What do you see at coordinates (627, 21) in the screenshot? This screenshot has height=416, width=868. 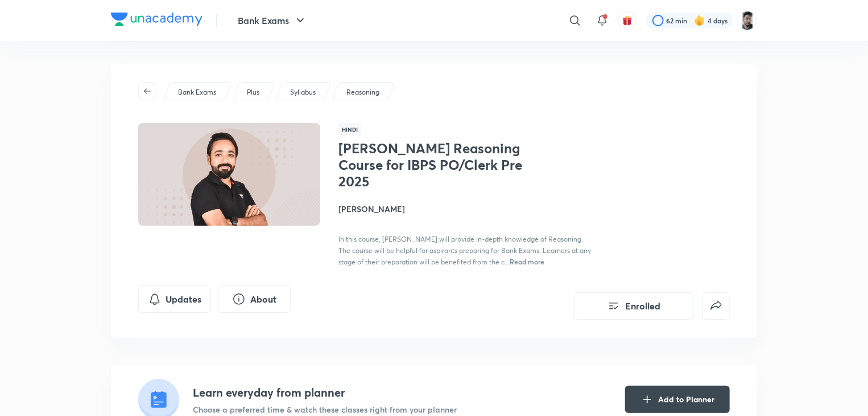 I see `img: avatar` at bounding box center [627, 21].